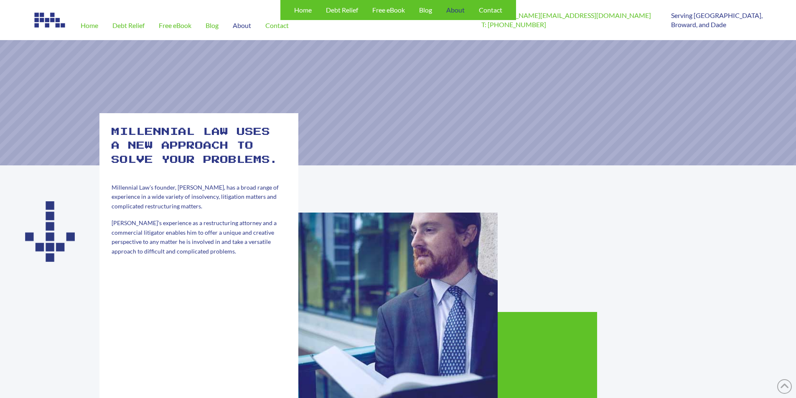  Describe the element at coordinates (277, 25) in the screenshot. I see `a: Contact` at that location.